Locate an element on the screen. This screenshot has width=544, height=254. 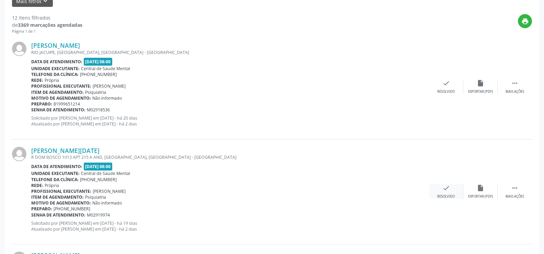
div: 12 itens filtrados is located at coordinates (47, 17).